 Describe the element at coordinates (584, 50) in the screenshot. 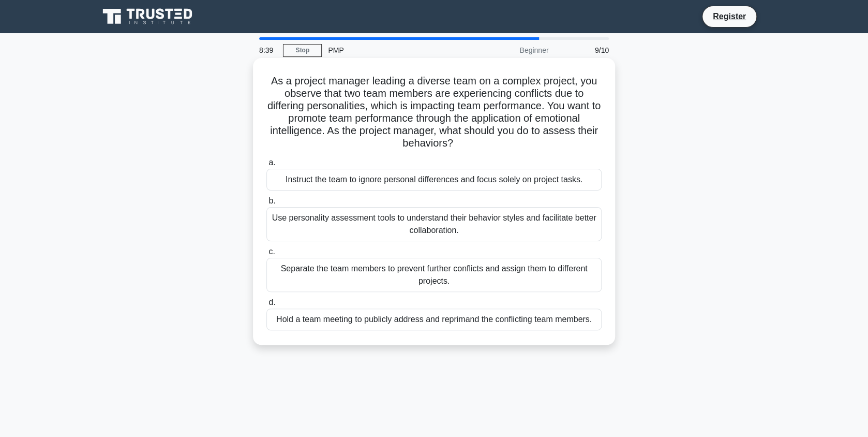

I see `div: 9/10` at that location.